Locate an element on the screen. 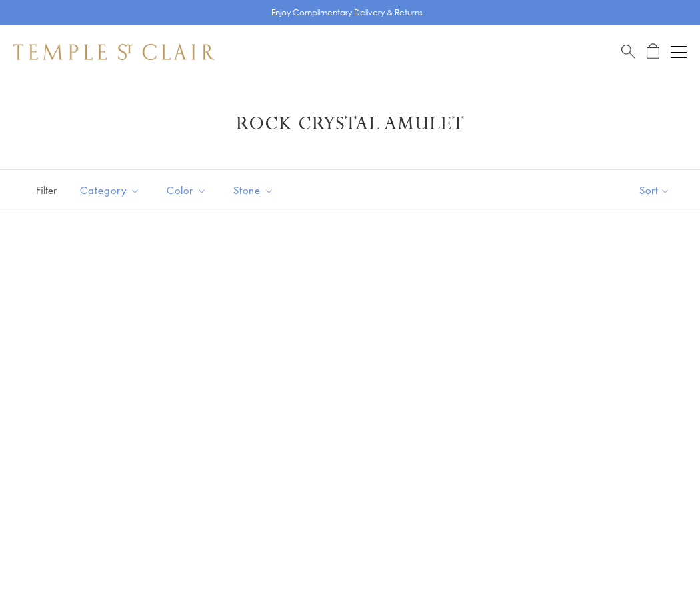  span: Category is located at coordinates (112, 190).